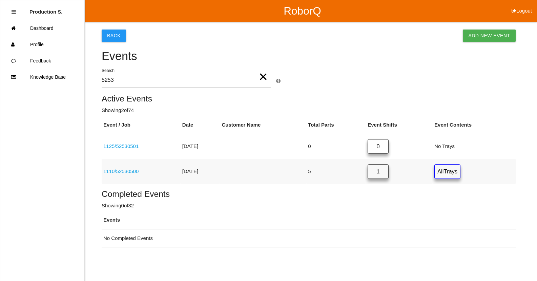  I want to click on a: 1, so click(378, 171).